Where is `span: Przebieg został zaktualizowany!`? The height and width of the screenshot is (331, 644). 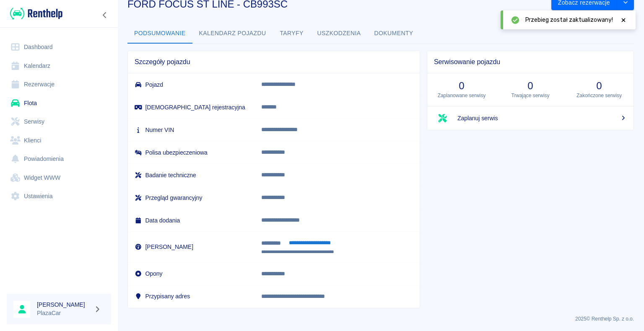
span: Przebieg został zaktualizowany! is located at coordinates (569, 20).